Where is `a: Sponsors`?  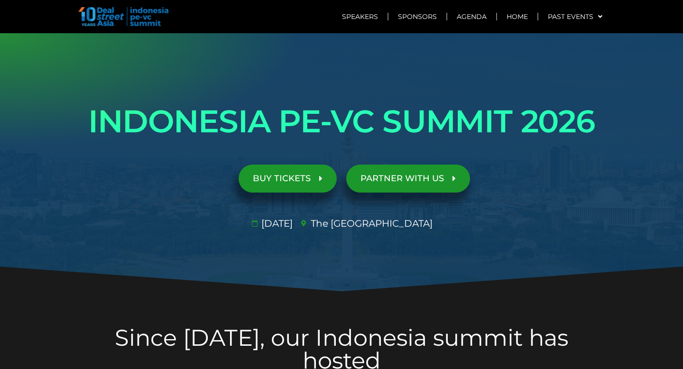
a: Sponsors is located at coordinates (417, 17).